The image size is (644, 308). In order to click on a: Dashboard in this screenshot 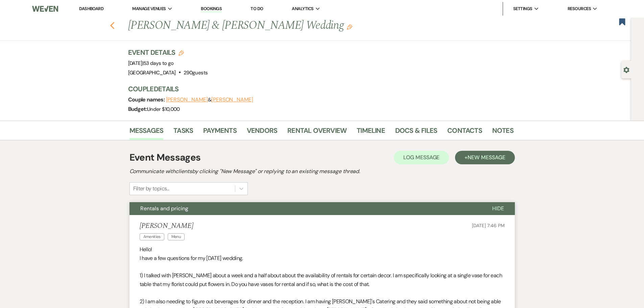, I will do `click(91, 9)`.